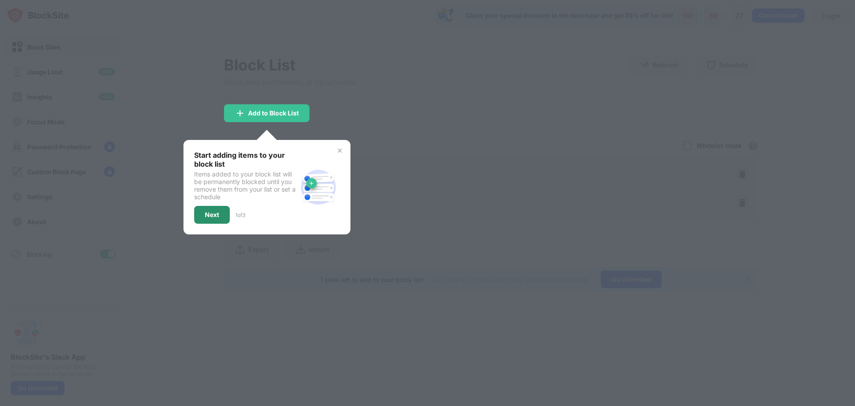 The image size is (855, 406). What do you see at coordinates (245, 185) in the screenshot?
I see `div: Items added to your block list will be permanently blocked until you remove them from your list o...` at bounding box center [245, 185].